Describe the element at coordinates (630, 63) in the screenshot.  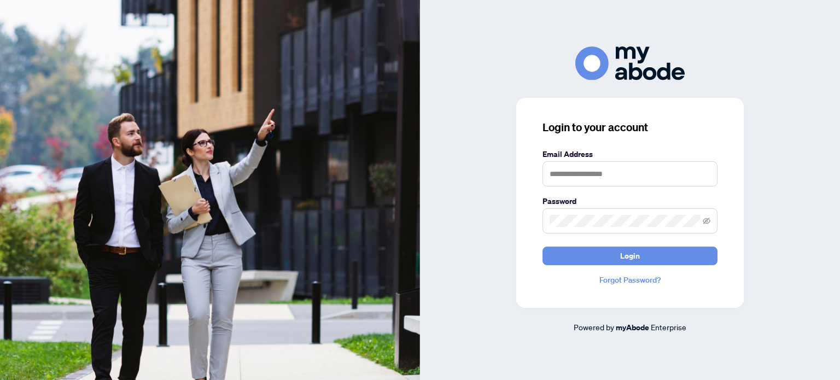
I see `img: ma-logo` at that location.